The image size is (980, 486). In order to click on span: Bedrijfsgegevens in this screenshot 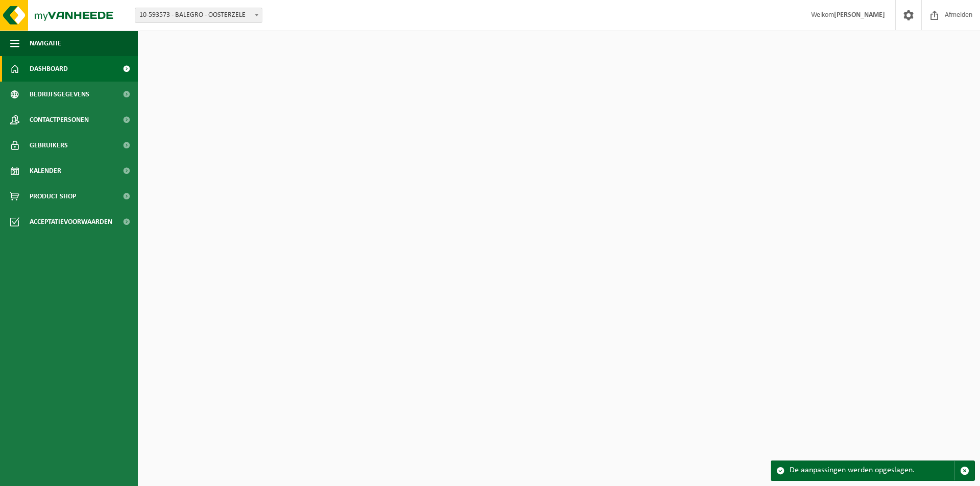, I will do `click(59, 94)`.